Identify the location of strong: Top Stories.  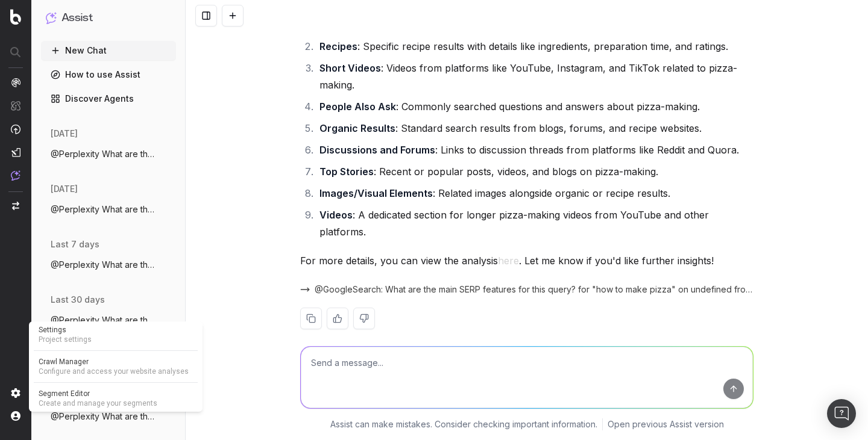
(347, 172).